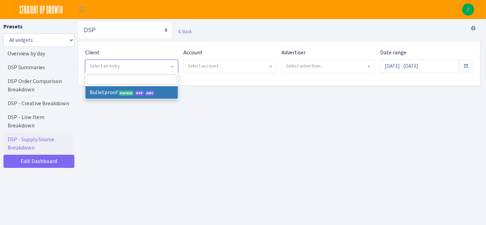  What do you see at coordinates (105, 66) in the screenshot?
I see `span: Select an entry` at bounding box center [105, 66].